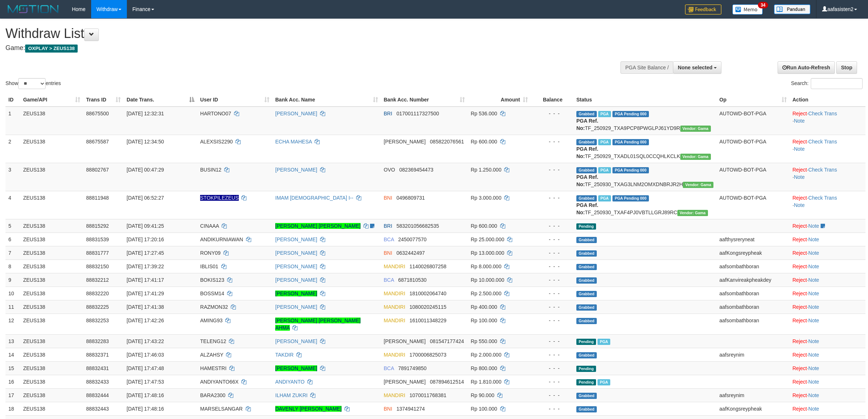  I want to click on span: PGA Pending, so click(631, 142).